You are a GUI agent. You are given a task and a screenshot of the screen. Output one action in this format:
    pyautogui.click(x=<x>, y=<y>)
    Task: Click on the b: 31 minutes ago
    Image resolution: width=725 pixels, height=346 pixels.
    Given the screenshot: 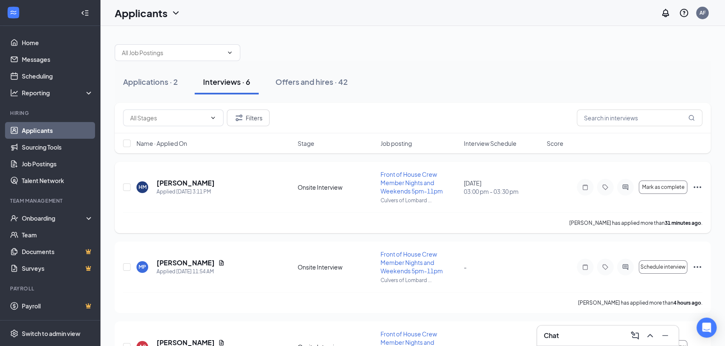 What is the action you would take?
    pyautogui.click(x=682, y=223)
    